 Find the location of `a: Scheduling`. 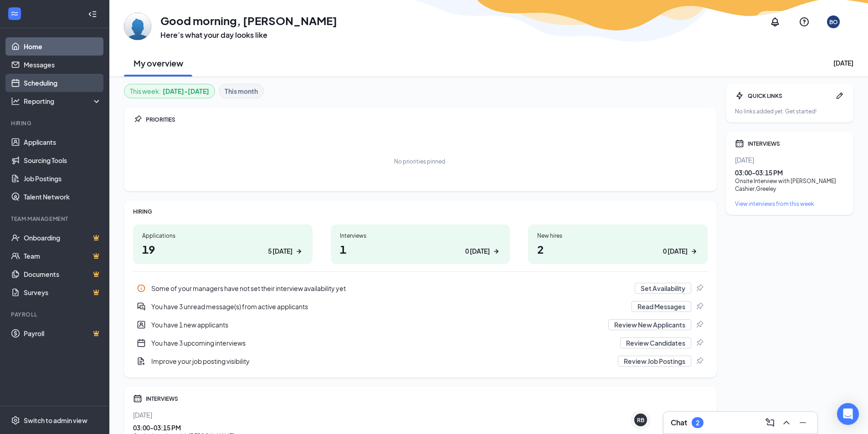

a: Scheduling is located at coordinates (63, 83).